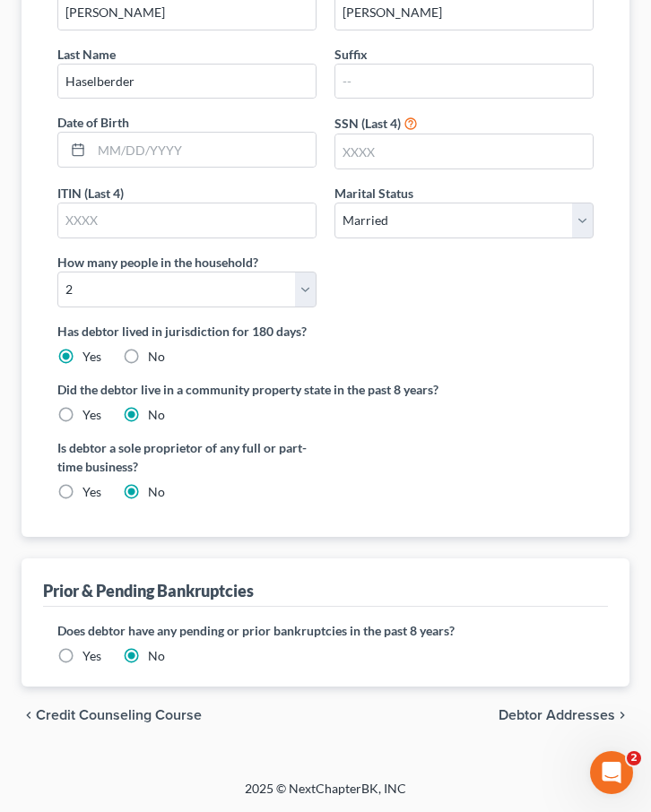  Describe the element at coordinates (367, 123) in the screenshot. I see `label: SSN (Last 4)` at that location.